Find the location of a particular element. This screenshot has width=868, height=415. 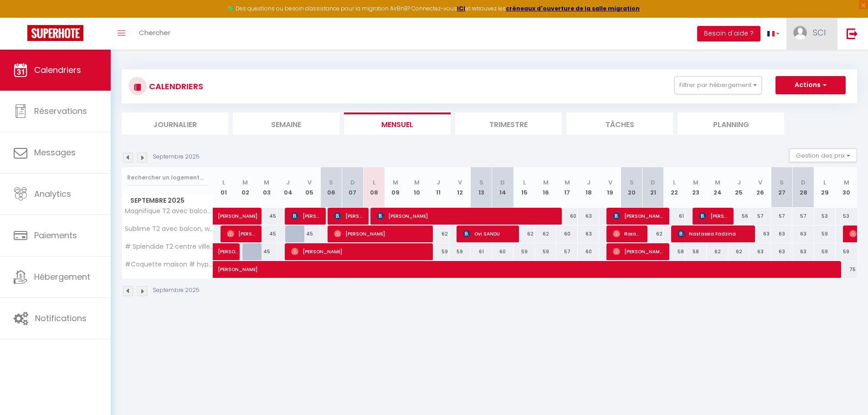

th: 25 is located at coordinates (739, 187).